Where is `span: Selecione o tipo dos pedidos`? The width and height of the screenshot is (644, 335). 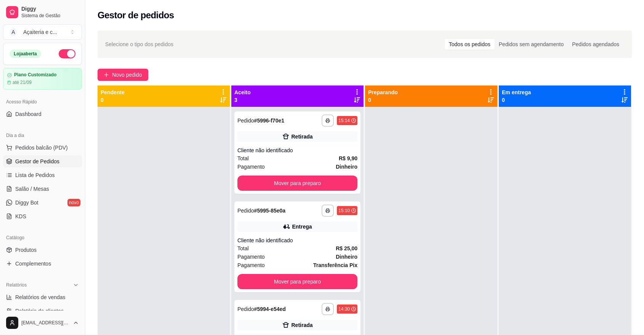
span: Selecione o tipo dos pedidos is located at coordinates (139, 44).